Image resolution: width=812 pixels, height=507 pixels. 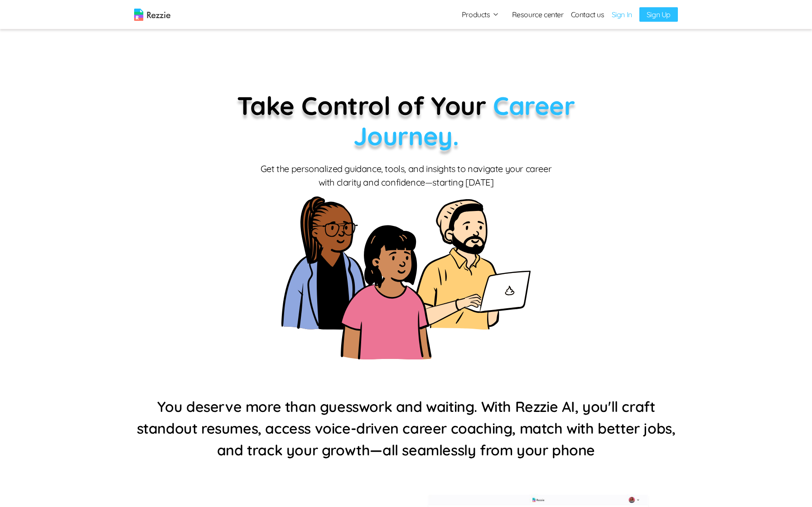 What do you see at coordinates (537, 14) in the screenshot?
I see `a: Resource center` at bounding box center [537, 14].